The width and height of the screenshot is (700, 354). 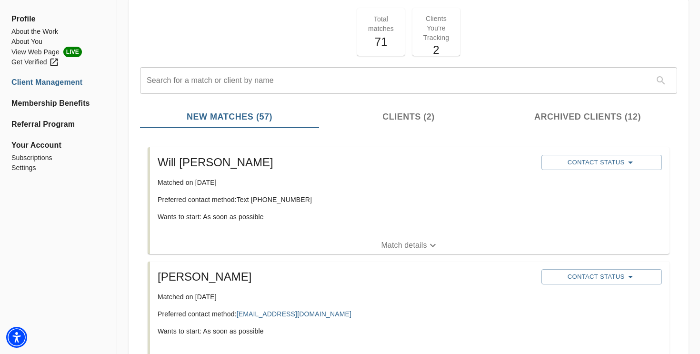 I want to click on p: Total matches, so click(x=381, y=24).